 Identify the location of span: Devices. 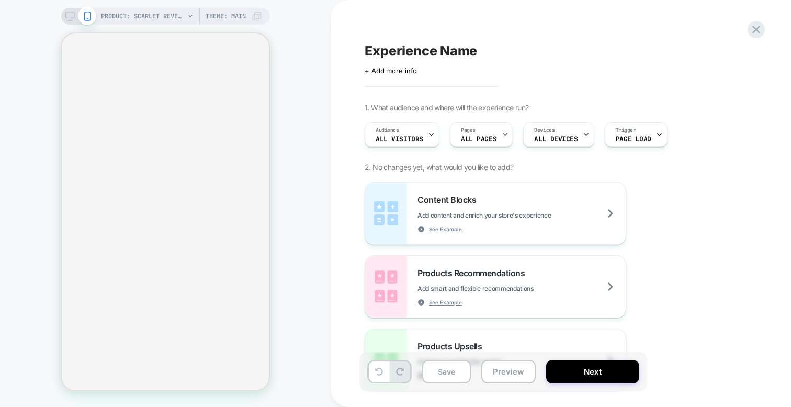
(544, 130).